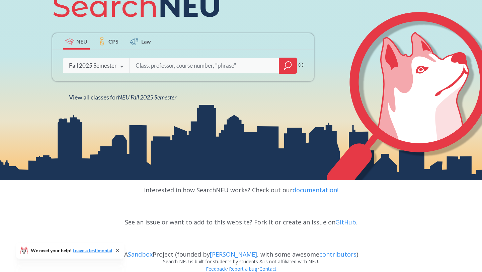  I want to click on a: contributors, so click(338, 254).